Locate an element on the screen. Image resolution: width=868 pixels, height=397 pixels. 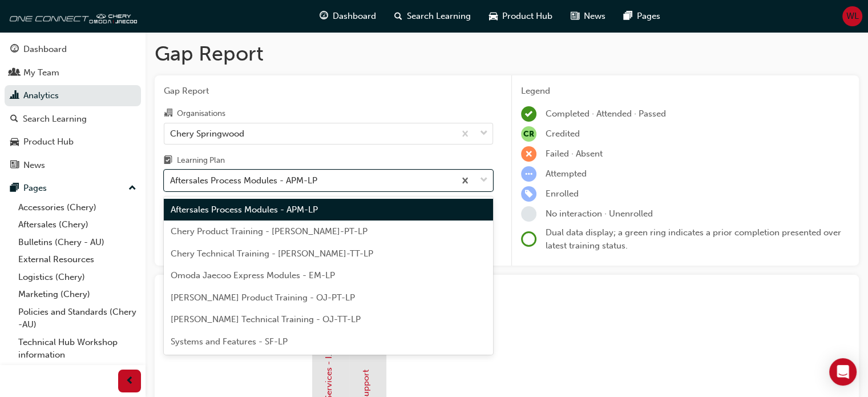
a: My Team is located at coordinates (73, 73).